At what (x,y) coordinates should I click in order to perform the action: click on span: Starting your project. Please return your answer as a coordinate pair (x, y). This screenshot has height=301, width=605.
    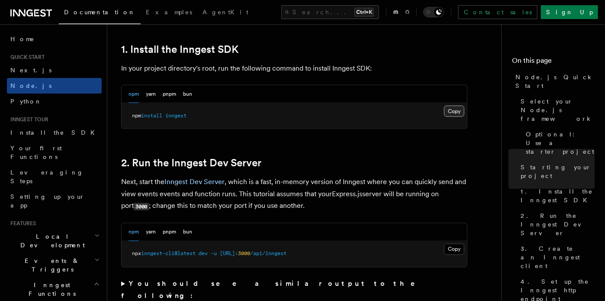
    Looking at the image, I should click on (557, 171).